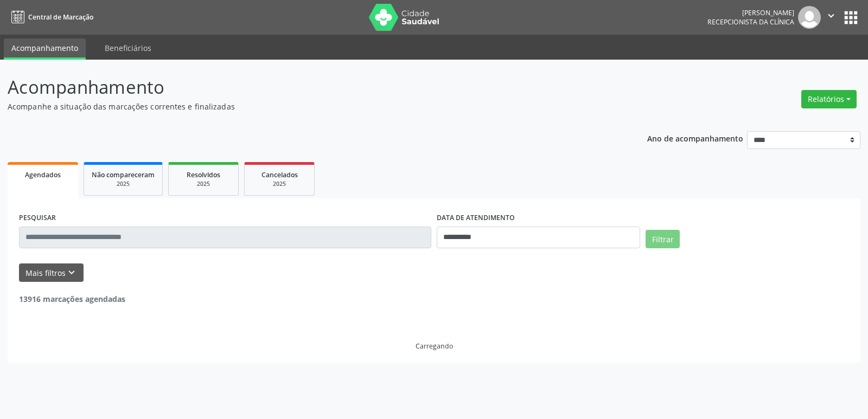 The image size is (868, 419). I want to click on span: Agendados, so click(43, 175).